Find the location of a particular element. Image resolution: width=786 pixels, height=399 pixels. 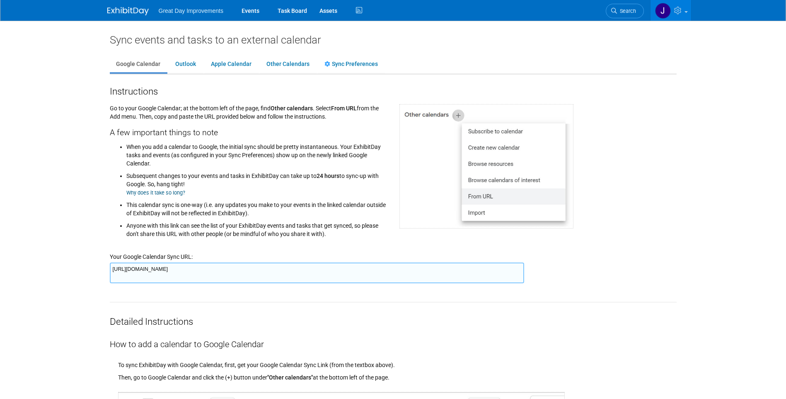

div: To sync ExhibitDay with Google Calendar, first, get your Google Calendar Sync Link (from the text... is located at coordinates (397, 359).